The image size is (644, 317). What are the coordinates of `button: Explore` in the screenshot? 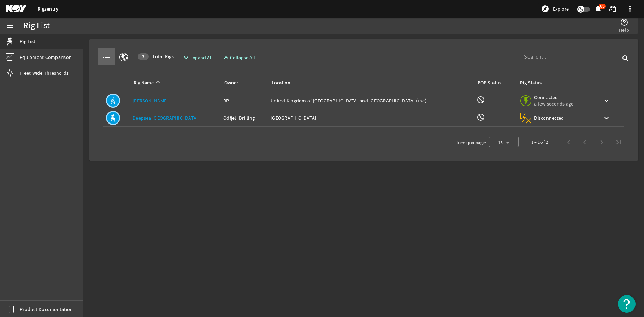 It's located at (555, 9).